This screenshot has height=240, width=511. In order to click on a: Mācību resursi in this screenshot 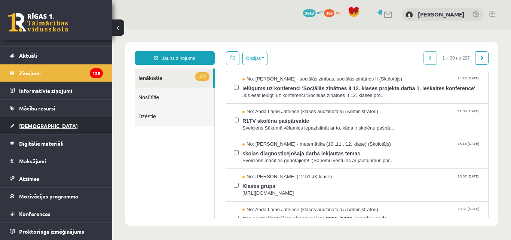, I will do `click(56, 108)`.